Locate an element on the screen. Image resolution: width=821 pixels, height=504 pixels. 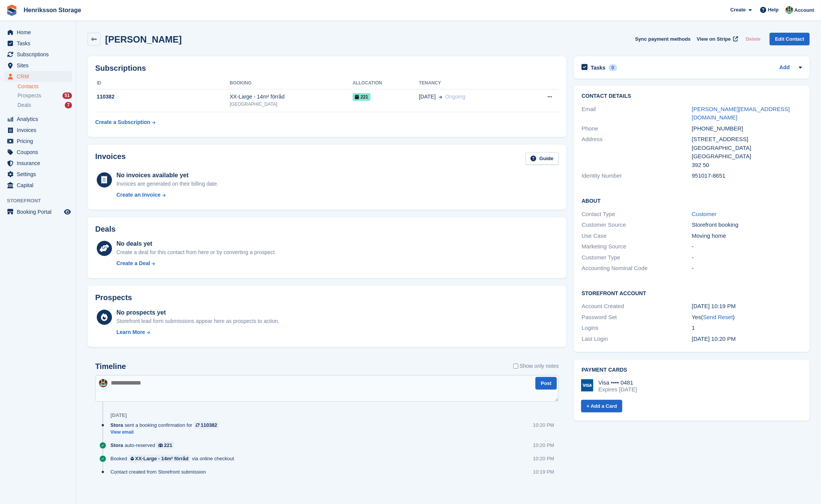
div: 7 is located at coordinates (68, 105).